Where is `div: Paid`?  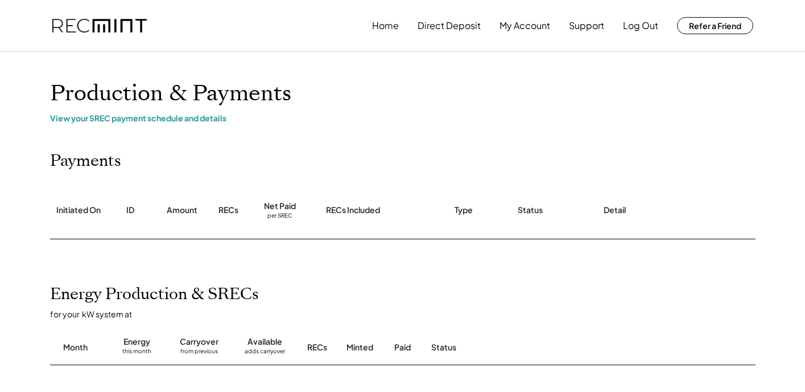
div: Paid is located at coordinates (402, 347).